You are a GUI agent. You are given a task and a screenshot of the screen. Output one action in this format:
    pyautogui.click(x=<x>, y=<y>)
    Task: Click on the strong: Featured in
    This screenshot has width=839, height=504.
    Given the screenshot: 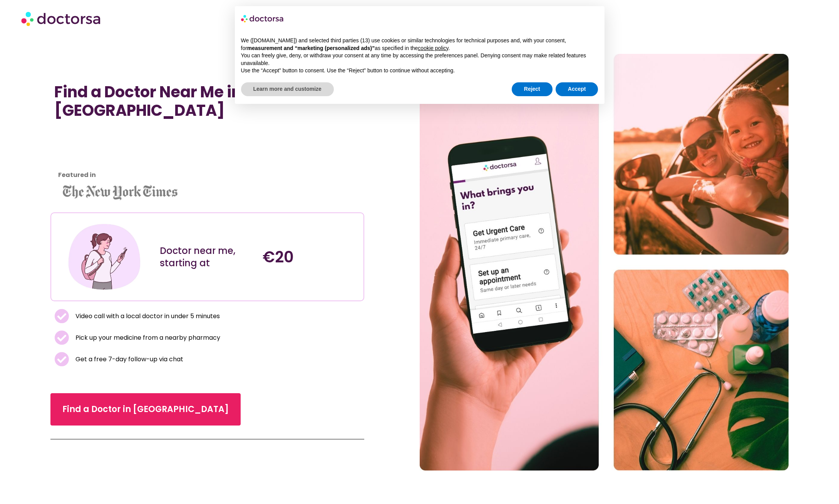 What is the action you would take?
    pyautogui.click(x=77, y=175)
    